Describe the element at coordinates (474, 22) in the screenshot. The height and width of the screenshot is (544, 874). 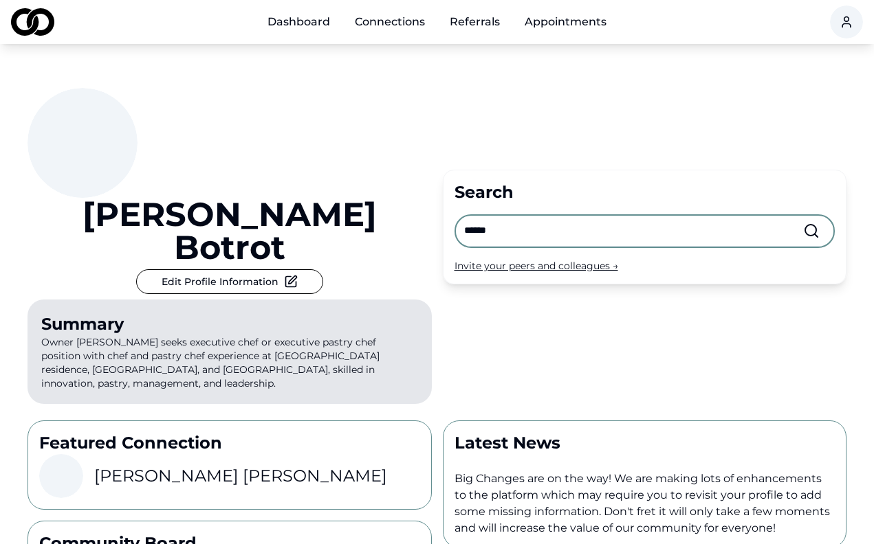
I see `a: Referrals` at that location.